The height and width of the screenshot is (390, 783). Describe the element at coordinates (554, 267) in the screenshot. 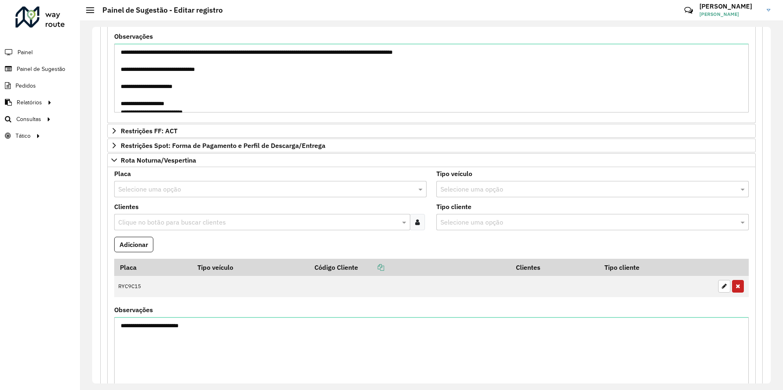

I see `th: Clientes` at that location.